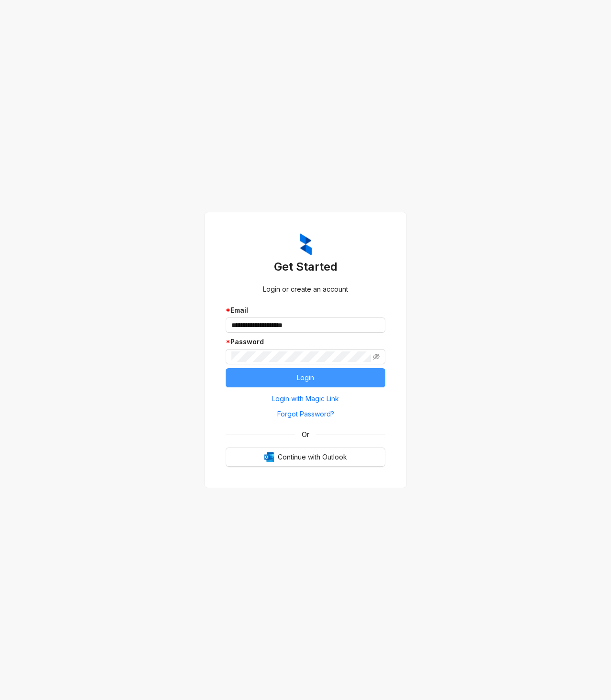  I want to click on span: Continue with Outlook, so click(313, 457).